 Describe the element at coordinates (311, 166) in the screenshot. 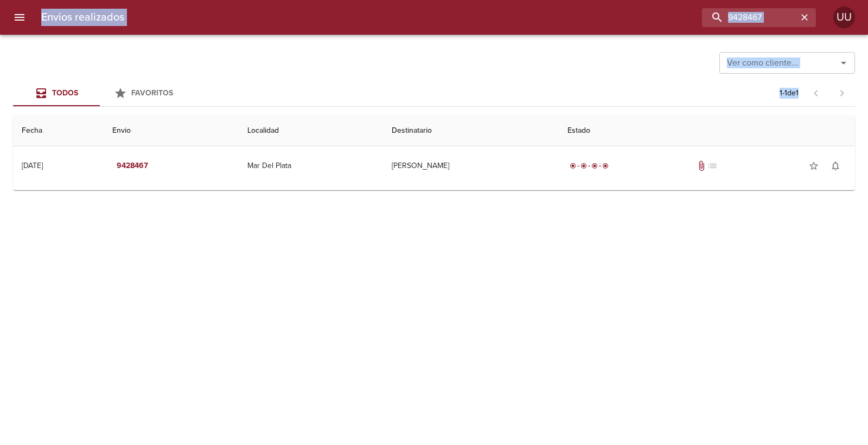

I see `td: Mar Del Plata` at that location.